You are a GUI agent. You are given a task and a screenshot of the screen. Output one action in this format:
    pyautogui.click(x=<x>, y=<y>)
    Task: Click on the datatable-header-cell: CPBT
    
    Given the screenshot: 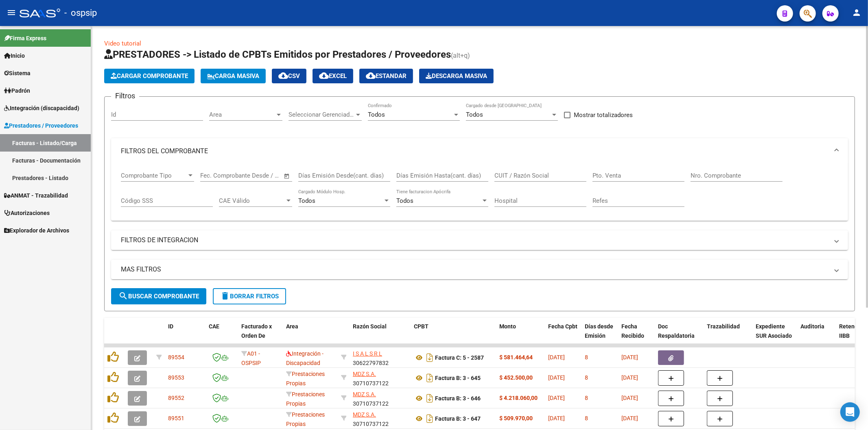 What is the action you would take?
    pyautogui.click(x=453, y=336)
    